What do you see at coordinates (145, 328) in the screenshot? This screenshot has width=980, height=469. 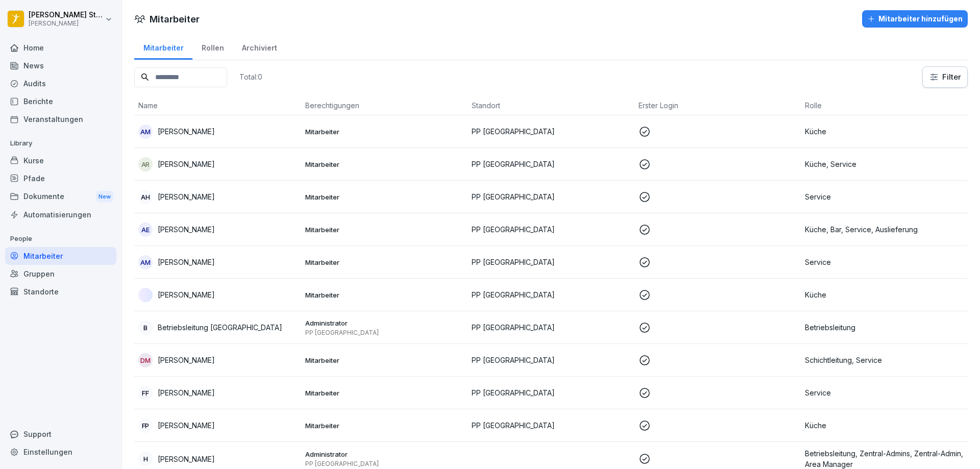 I see `div: B` at bounding box center [145, 328].